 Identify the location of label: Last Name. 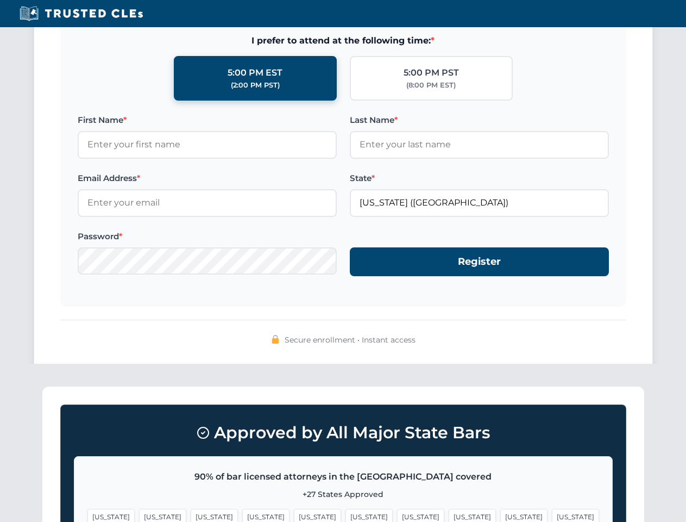
(479, 120).